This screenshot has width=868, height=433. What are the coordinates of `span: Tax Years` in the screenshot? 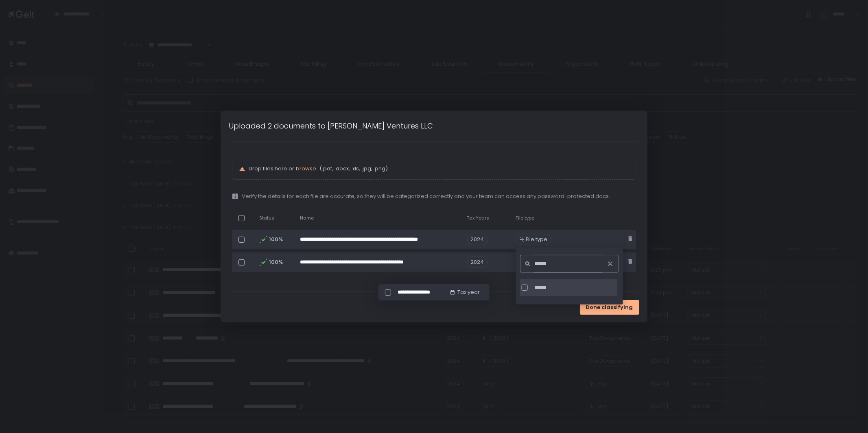 It's located at (478, 218).